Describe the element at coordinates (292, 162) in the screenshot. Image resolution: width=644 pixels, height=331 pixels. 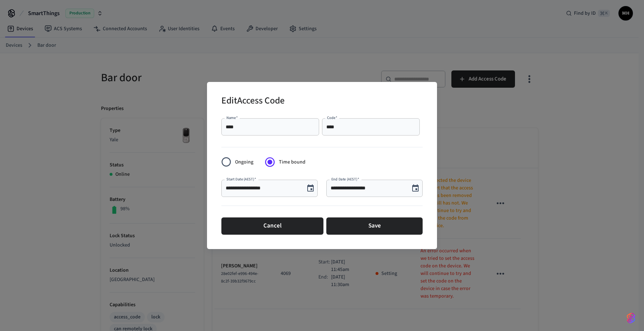
I see `span: Time bound` at that location.